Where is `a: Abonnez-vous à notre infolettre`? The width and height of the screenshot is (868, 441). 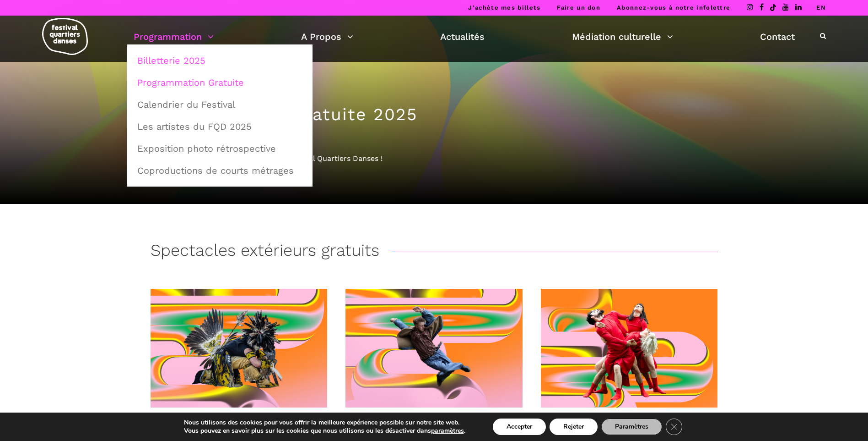
a: Abonnez-vous à notre infolettre is located at coordinates (674, 7).